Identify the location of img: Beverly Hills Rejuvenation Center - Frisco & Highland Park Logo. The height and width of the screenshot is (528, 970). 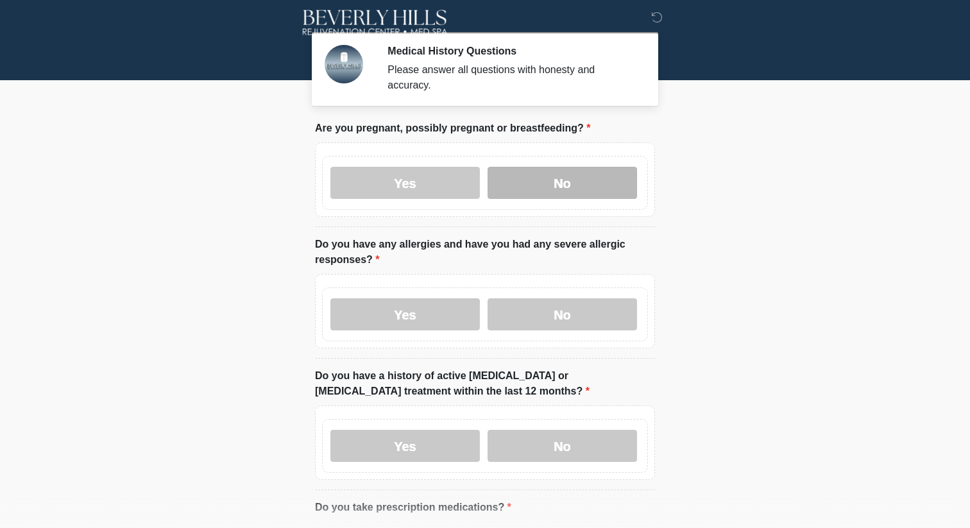
(375, 22).